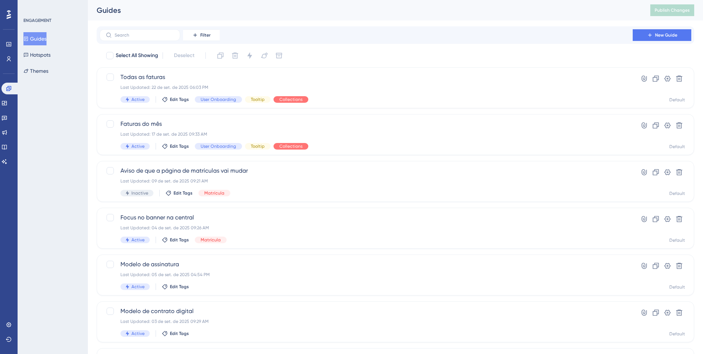  Describe the element at coordinates (201, 35) in the screenshot. I see `button: Filter` at that location.